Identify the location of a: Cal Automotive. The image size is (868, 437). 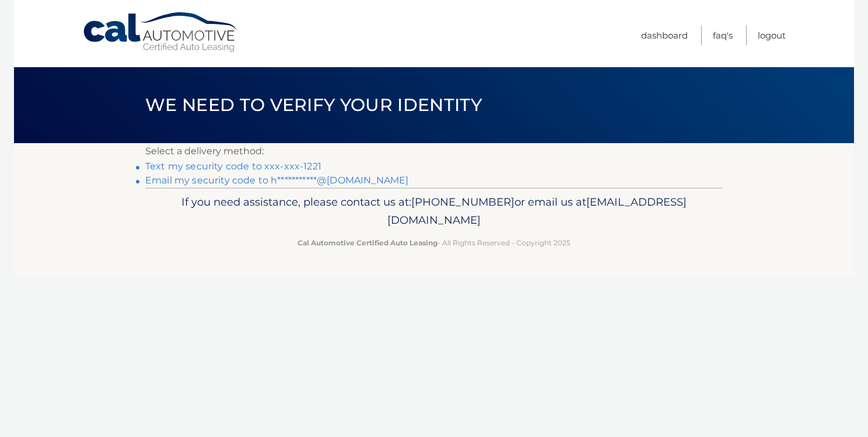
(161, 32).